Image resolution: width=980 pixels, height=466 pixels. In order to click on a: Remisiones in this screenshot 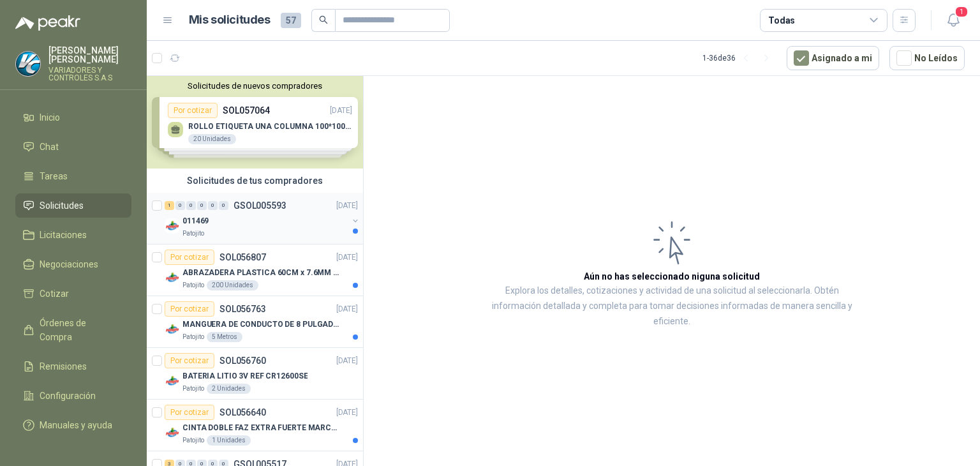, I will do `click(74, 366)`.